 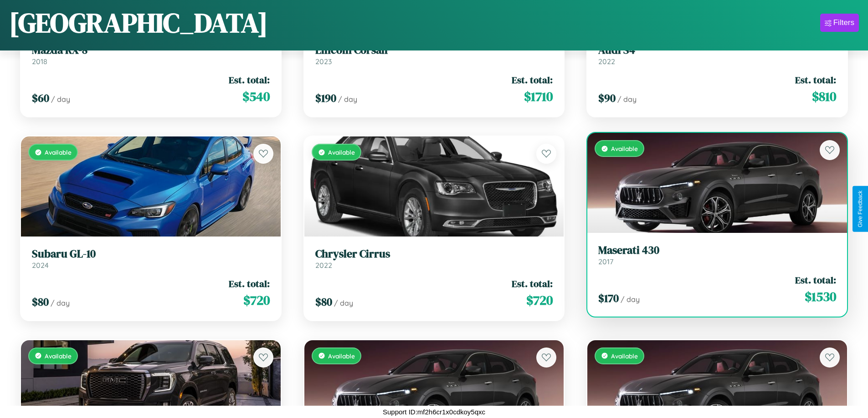 I want to click on span: $ 90, so click(x=607, y=98).